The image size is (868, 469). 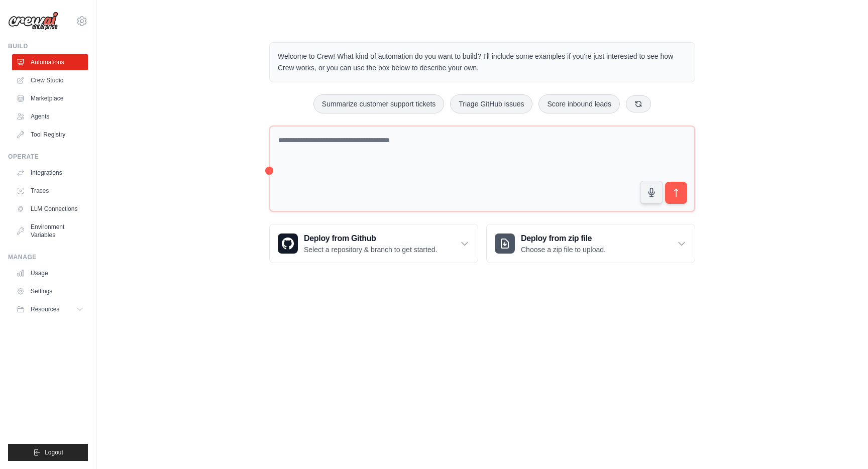 I want to click on a: Crew Studio, so click(x=49, y=80).